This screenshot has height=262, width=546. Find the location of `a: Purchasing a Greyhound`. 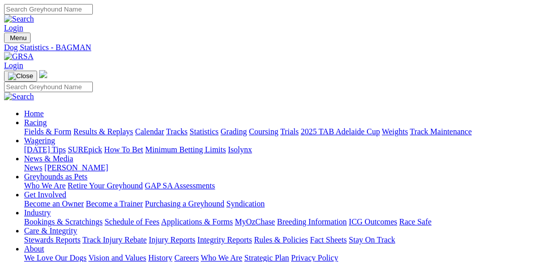

a: Purchasing a Greyhound is located at coordinates (185, 204).